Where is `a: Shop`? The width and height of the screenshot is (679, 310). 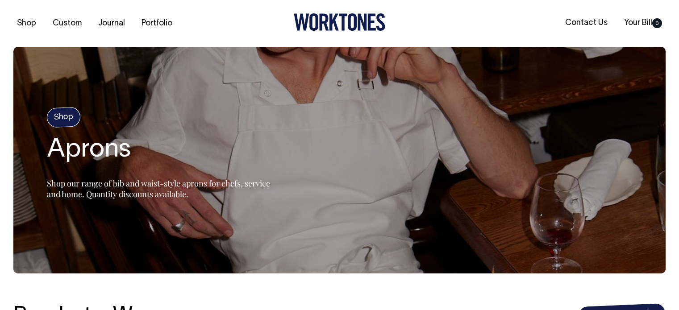 a: Shop is located at coordinates (26, 23).